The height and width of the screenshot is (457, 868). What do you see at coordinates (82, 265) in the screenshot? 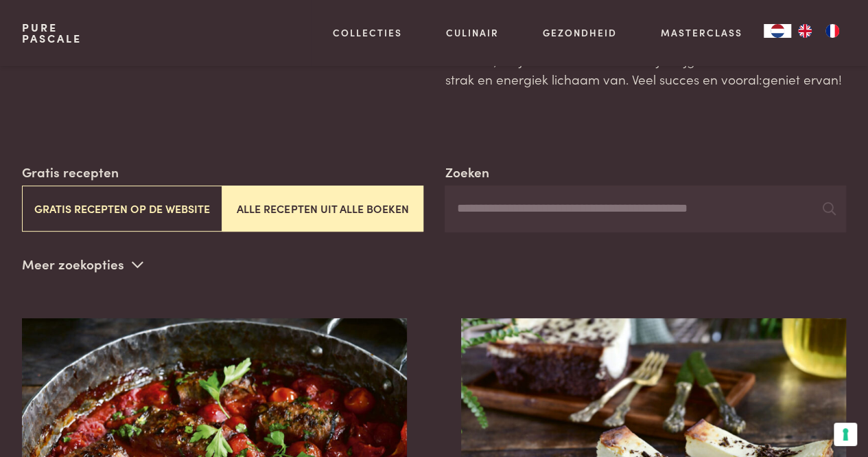
I see `p: Meer zoekopties` at bounding box center [82, 265].